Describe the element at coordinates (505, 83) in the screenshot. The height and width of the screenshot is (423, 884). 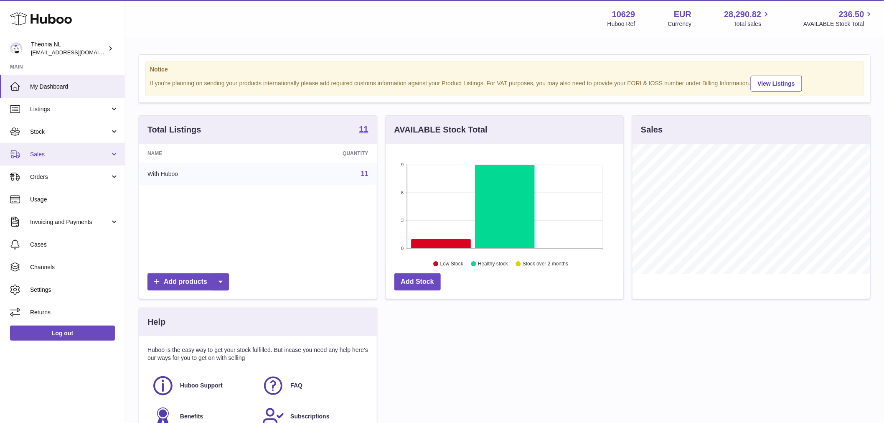
I see `div: If you're planning on sending your products internationally please add required customs informati...` at that location.